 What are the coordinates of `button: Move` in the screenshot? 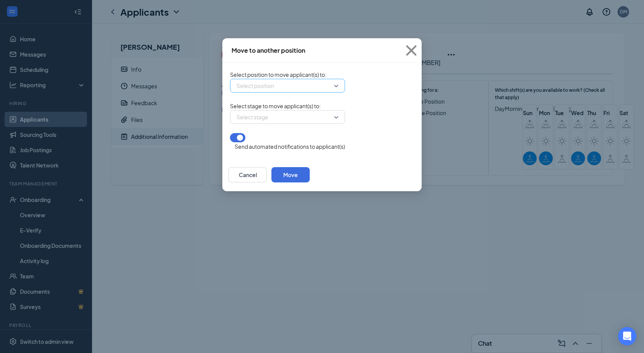 It's located at (291, 175).